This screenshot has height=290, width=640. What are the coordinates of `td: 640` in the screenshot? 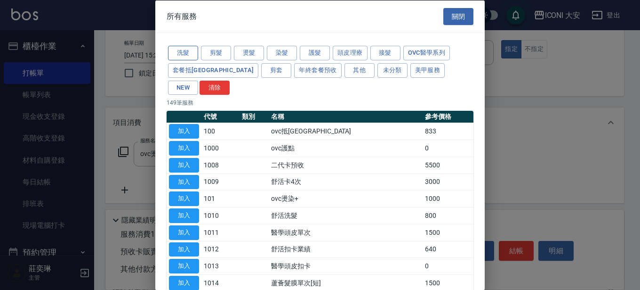 It's located at (448, 249).